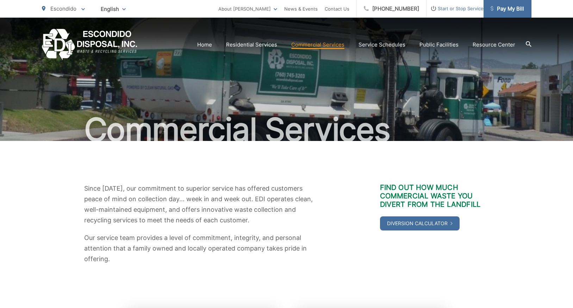  What do you see at coordinates (439, 45) in the screenshot?
I see `a: Public Facilities` at bounding box center [439, 45].